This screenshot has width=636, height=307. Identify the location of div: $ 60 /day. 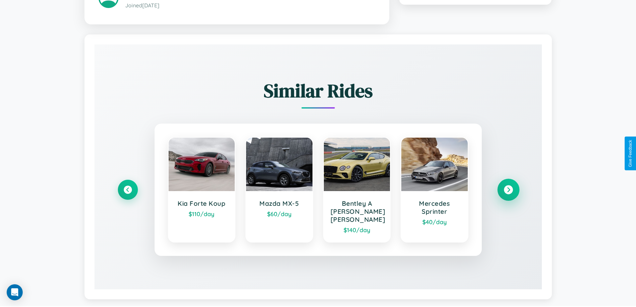
(279, 214).